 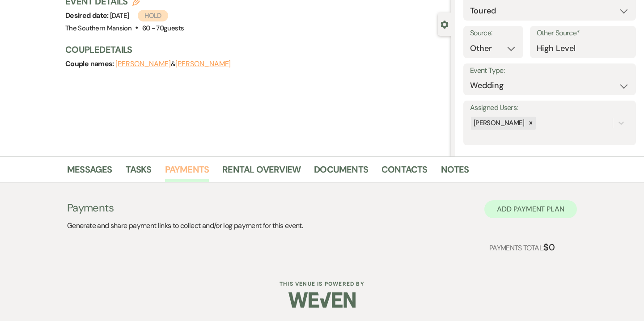 I want to click on a: Rental Overview, so click(x=262, y=172).